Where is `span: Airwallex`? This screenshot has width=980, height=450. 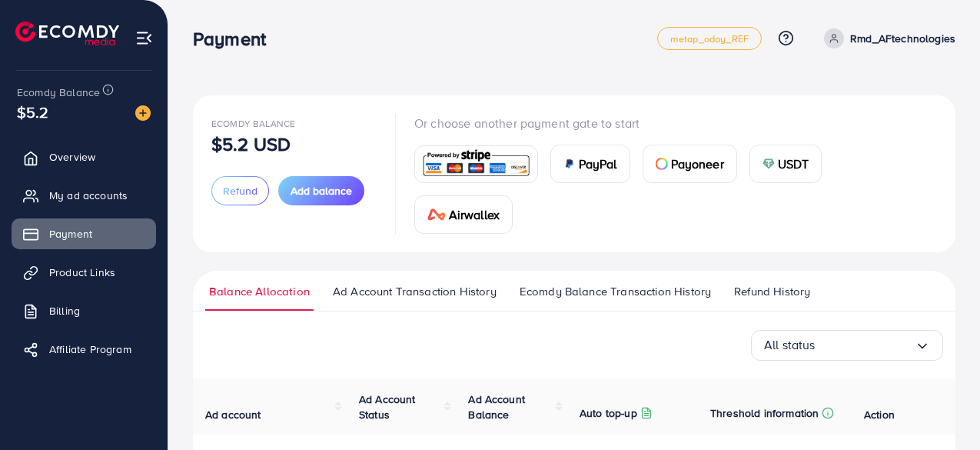
span: Airwallex is located at coordinates (474, 215).